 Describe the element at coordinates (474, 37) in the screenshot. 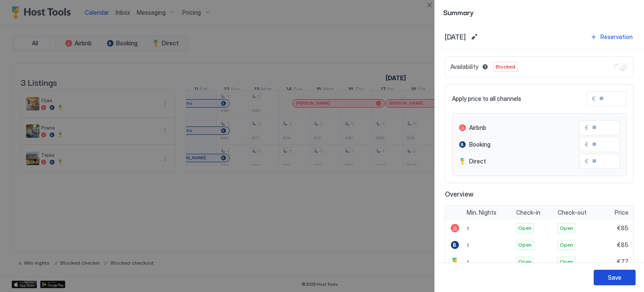

I see `button: Edit date range` at that location.